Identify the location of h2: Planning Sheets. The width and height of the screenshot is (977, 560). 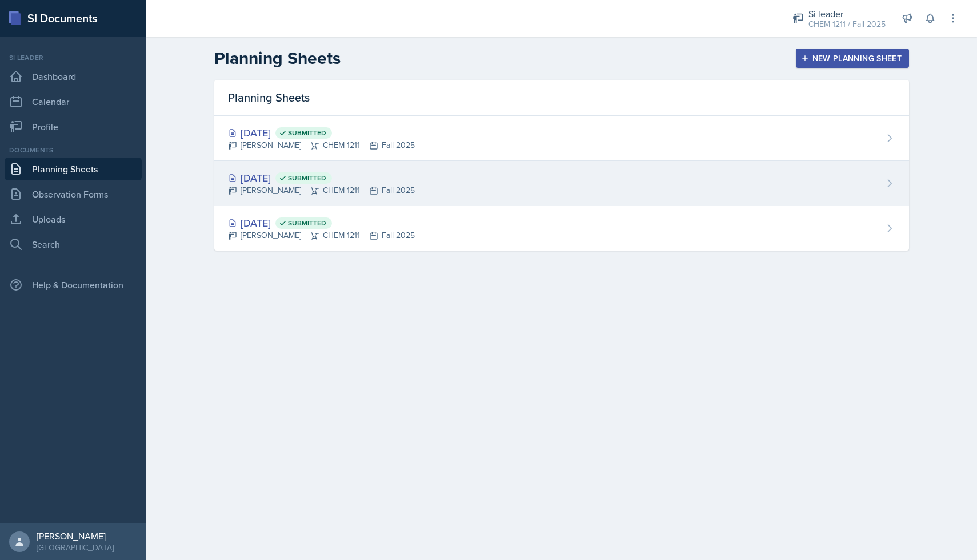
(277, 59).